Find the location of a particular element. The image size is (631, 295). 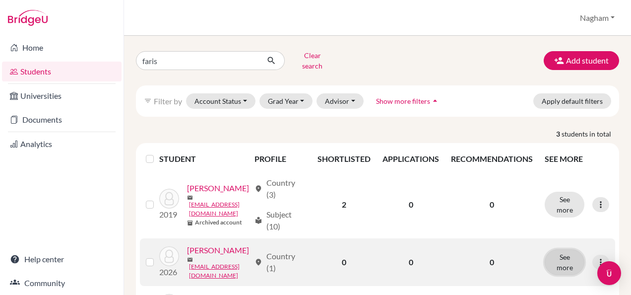

div: Country (1) is located at coordinates (280, 262).